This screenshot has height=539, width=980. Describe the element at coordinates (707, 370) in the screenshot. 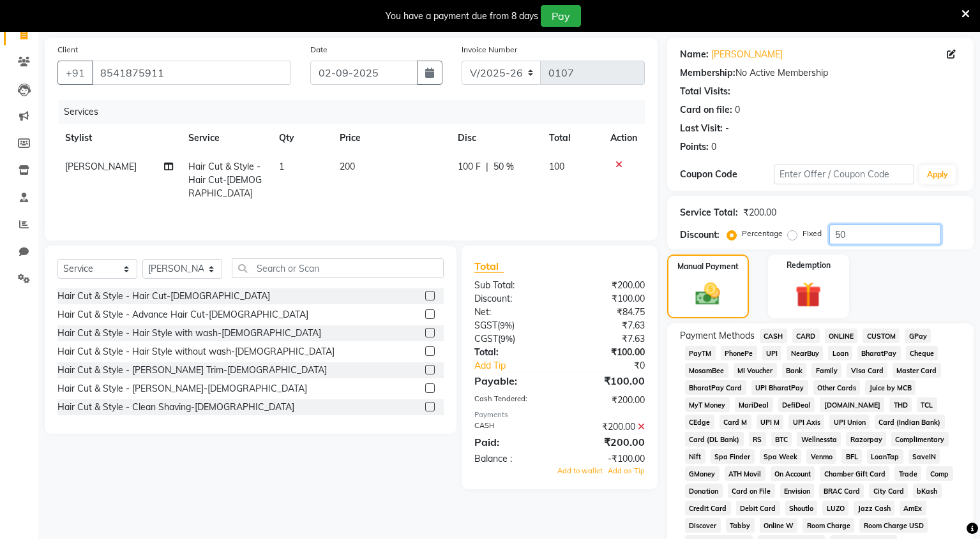

I see `span: MosamBee` at that location.